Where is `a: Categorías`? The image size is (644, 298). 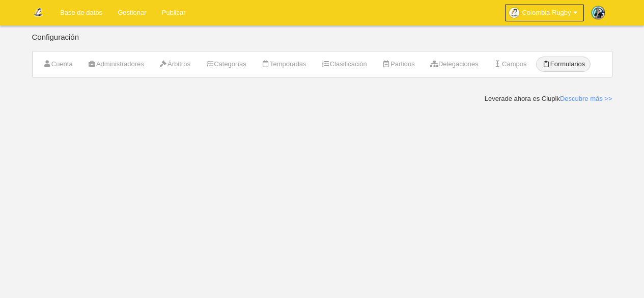 a: Categorías is located at coordinates (226, 64).